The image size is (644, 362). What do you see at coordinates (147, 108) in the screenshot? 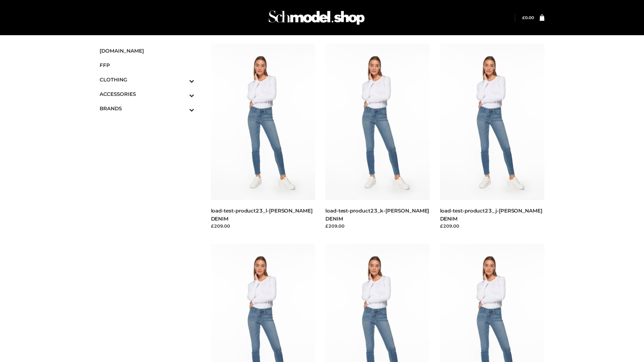
I see `span: BRANDS` at bounding box center [147, 108].